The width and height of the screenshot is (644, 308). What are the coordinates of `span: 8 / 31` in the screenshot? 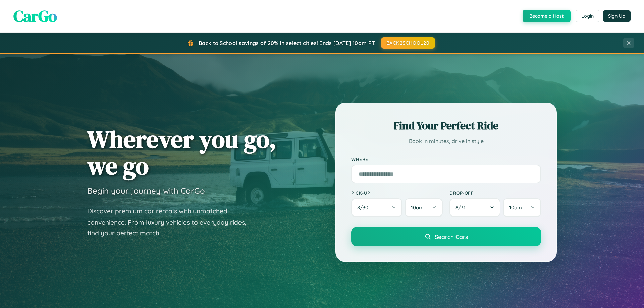 It's located at (462, 207).